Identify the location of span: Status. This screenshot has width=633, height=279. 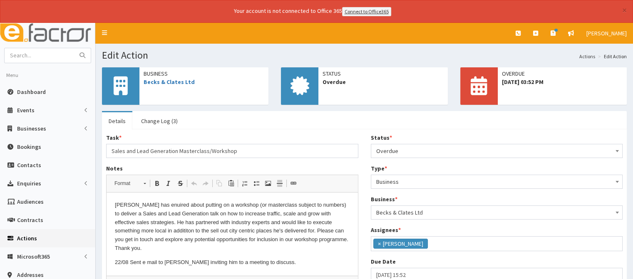
(383, 74).